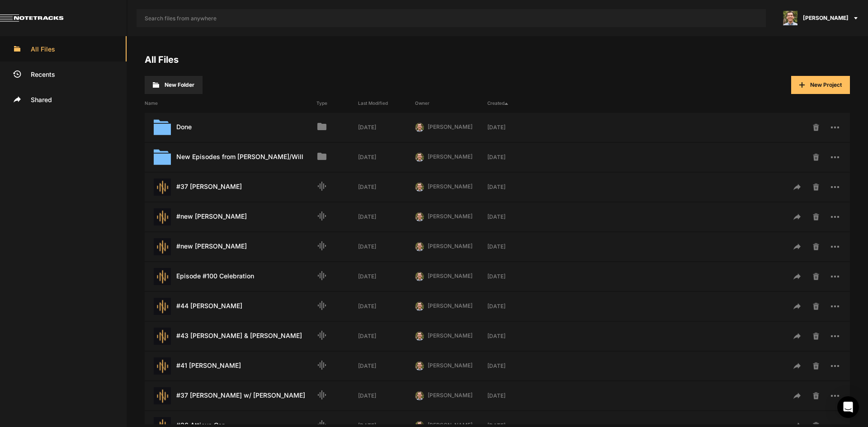 This screenshot has height=427, width=868. Describe the element at coordinates (230, 103) in the screenshot. I see `div: Name` at that location.